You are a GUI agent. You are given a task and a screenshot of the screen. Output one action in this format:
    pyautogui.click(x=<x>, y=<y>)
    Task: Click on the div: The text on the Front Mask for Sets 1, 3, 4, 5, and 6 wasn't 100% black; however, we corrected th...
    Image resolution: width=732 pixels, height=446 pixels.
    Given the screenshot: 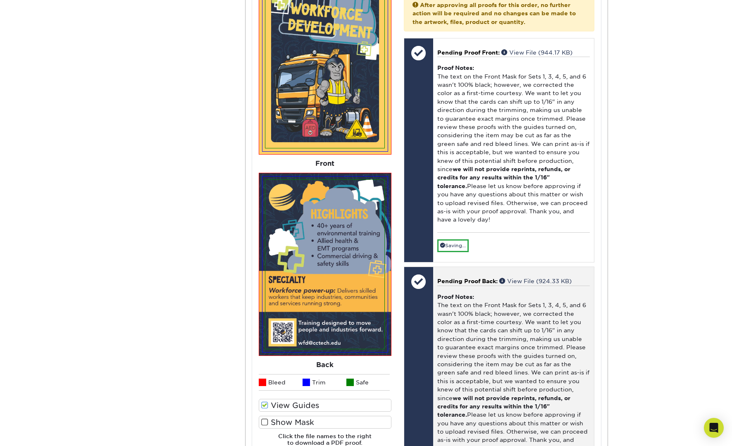 What is the action you would take?
    pyautogui.click(x=513, y=144)
    